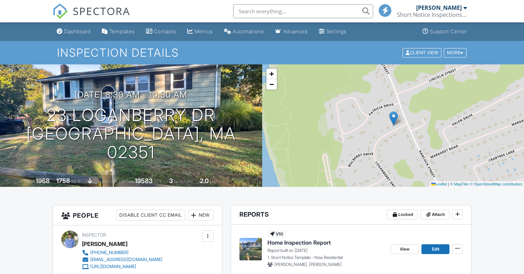  I want to click on a: SPECTORA, so click(91, 17).